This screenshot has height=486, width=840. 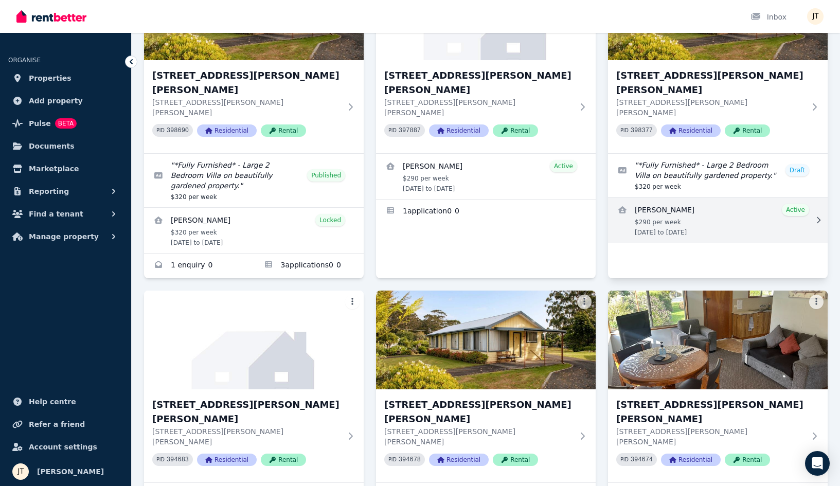 What do you see at coordinates (769, 17) in the screenshot?
I see `div: Inbox` at bounding box center [769, 17].